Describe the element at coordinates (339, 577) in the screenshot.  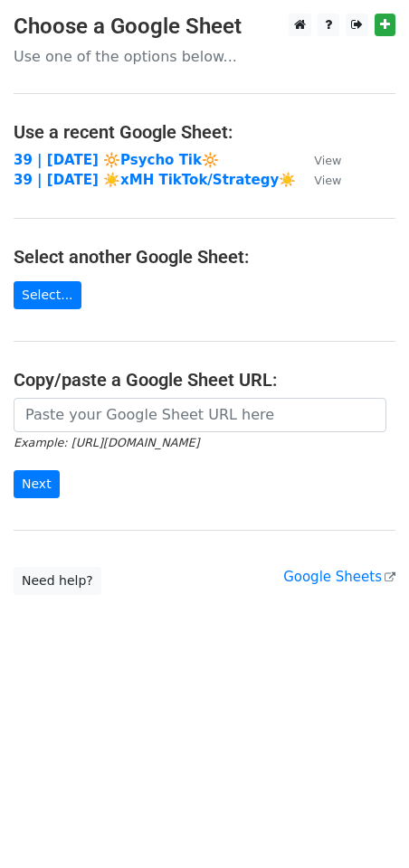
I see `a: Google Sheets` at that location.